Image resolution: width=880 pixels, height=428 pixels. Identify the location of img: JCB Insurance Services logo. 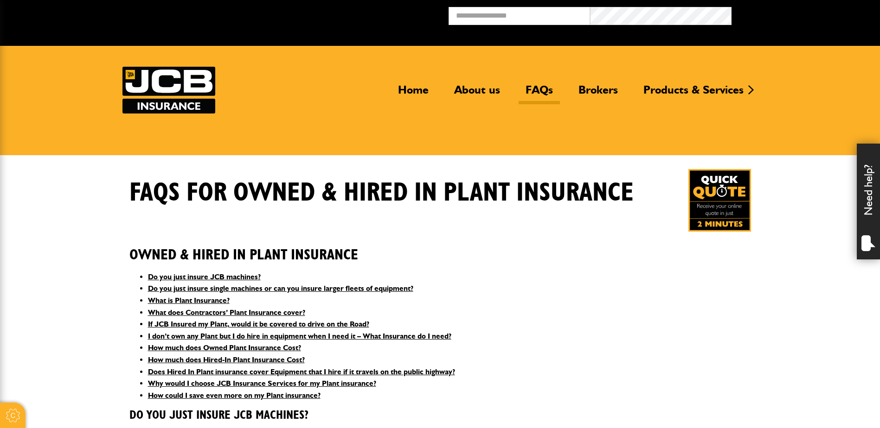
(169, 90).